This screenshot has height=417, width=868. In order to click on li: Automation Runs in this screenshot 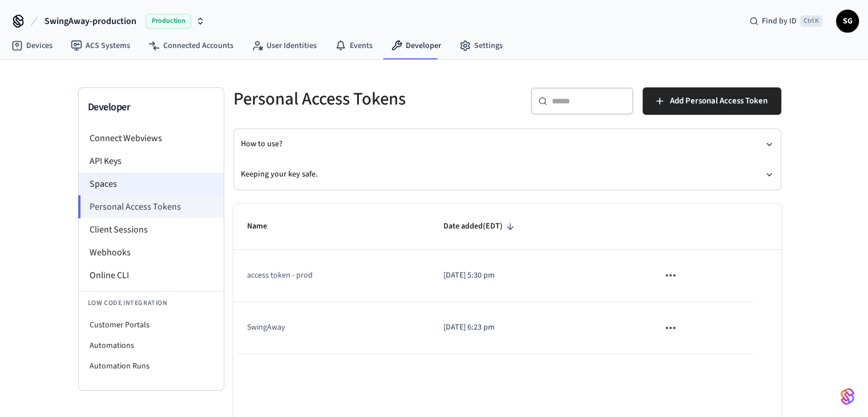, I will do `click(151, 366)`.